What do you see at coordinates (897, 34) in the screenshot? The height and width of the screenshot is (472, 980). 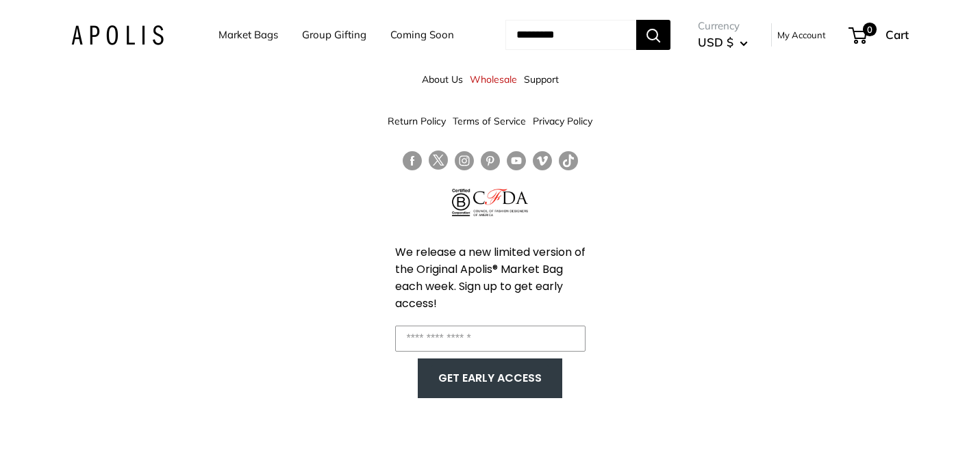 I see `span: Cart` at bounding box center [897, 34].